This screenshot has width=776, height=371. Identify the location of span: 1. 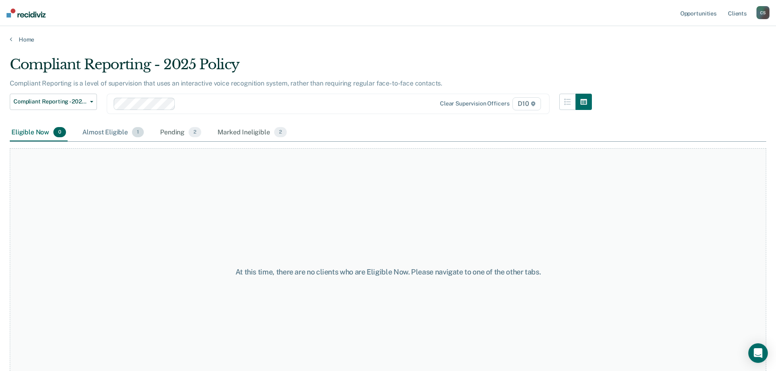
(138, 132).